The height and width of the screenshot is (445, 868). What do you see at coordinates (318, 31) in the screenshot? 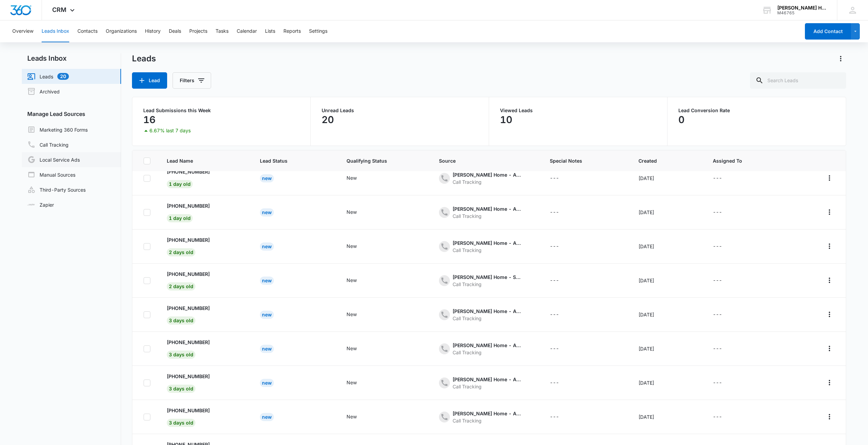
I see `button: Settings` at bounding box center [318, 31].